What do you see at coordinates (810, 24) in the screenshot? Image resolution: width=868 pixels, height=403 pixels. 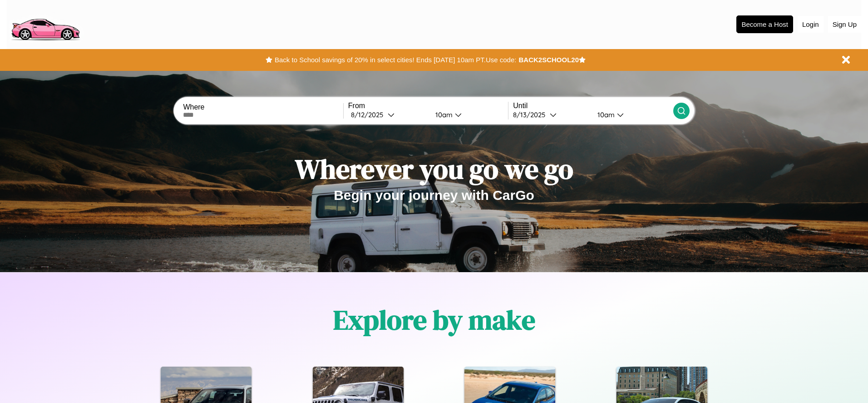 I see `button: Login` at bounding box center [810, 24].